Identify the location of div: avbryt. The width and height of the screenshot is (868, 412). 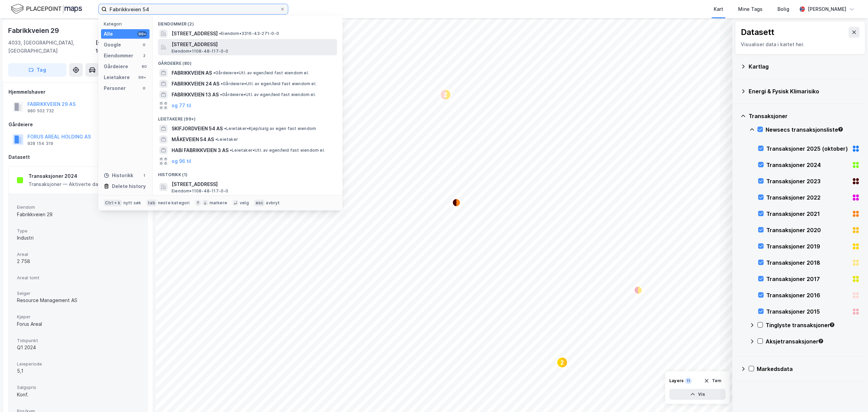
(272, 203).